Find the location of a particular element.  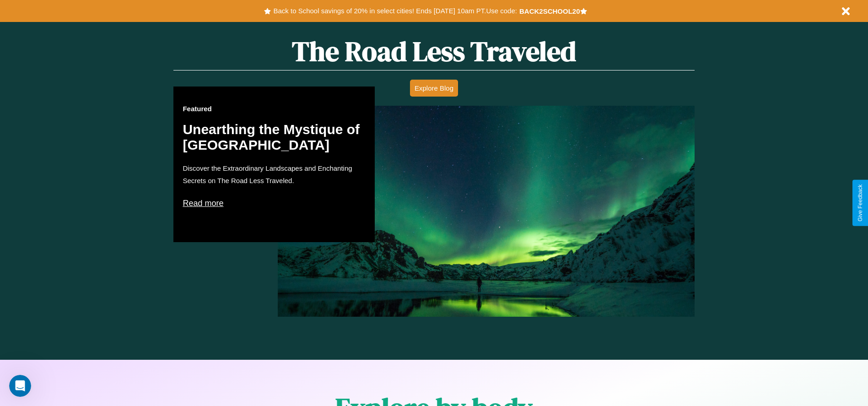

h3: Featured is located at coordinates (274, 108).